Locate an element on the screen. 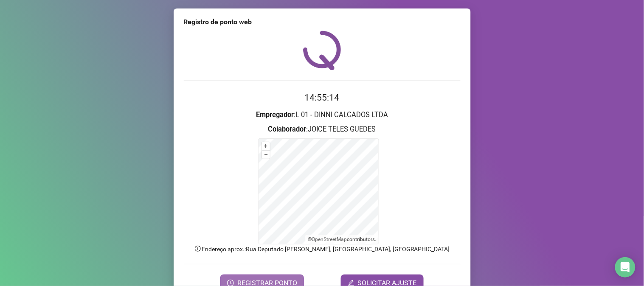 This screenshot has width=644, height=286. span: info-circle is located at coordinates (198, 249).